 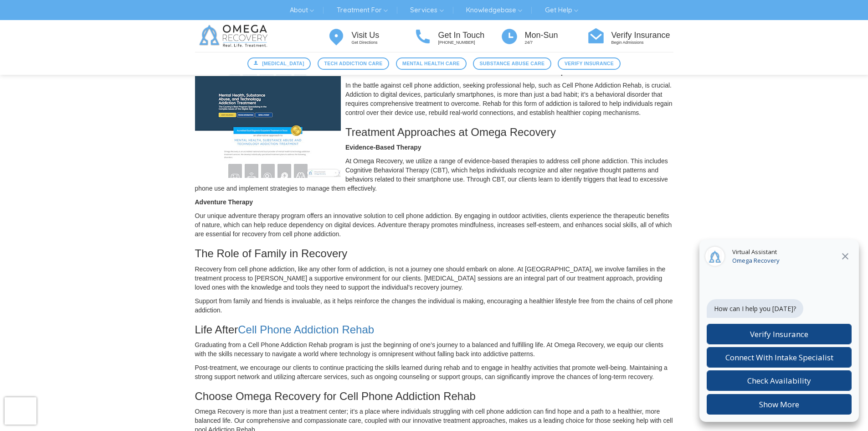 I want to click on p: 24/7, so click(x=556, y=42).